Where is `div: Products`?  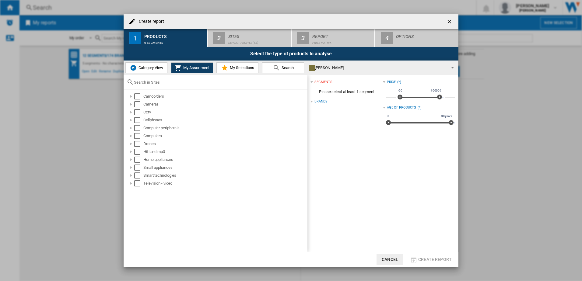 div: Products is located at coordinates (174, 35).